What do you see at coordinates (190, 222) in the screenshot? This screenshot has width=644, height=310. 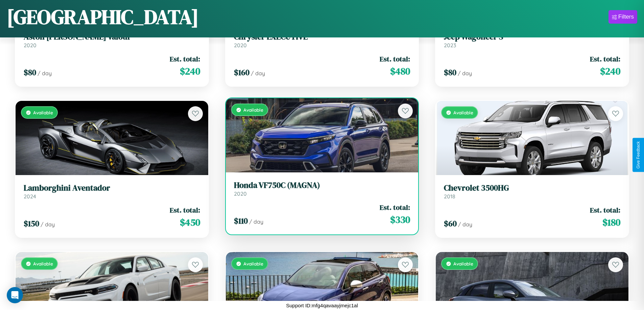 I see `span: $ 450` at bounding box center [190, 222].